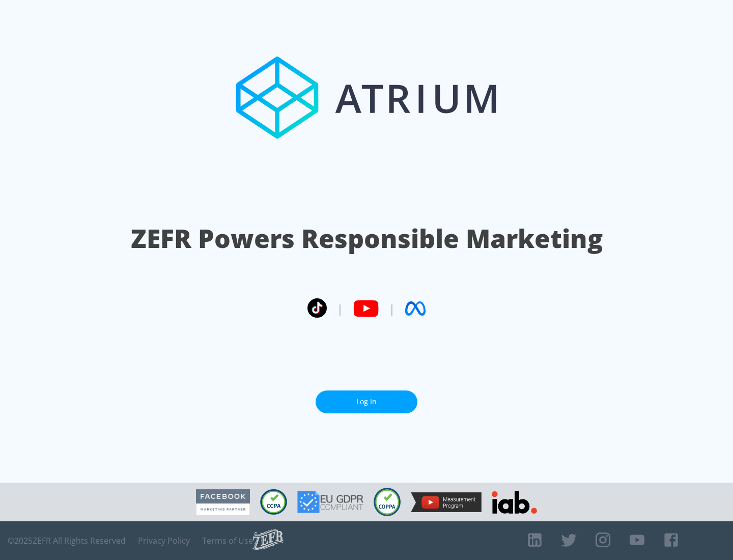 The width and height of the screenshot is (733, 560). What do you see at coordinates (366, 401) in the screenshot?
I see `a: Log In` at bounding box center [366, 401].